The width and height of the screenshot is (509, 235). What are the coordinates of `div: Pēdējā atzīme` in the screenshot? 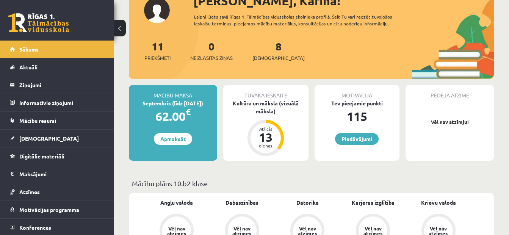 It's located at (450, 92).